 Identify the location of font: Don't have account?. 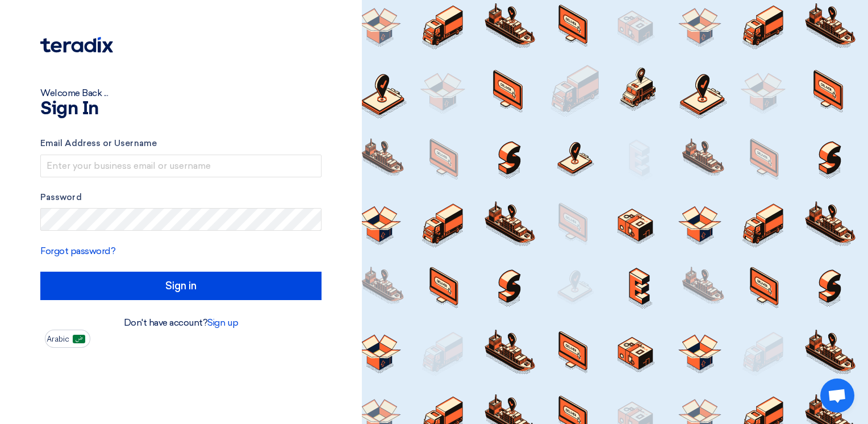
(181, 322).